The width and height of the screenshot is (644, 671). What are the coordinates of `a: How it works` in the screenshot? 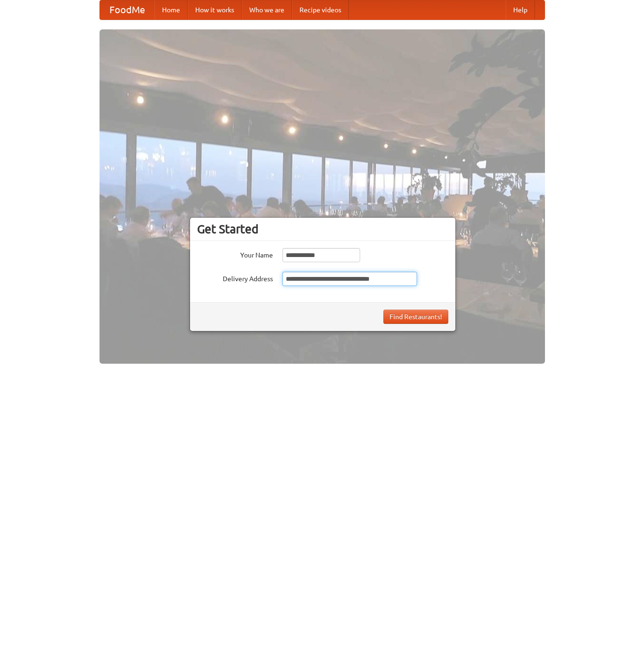 It's located at (214, 10).